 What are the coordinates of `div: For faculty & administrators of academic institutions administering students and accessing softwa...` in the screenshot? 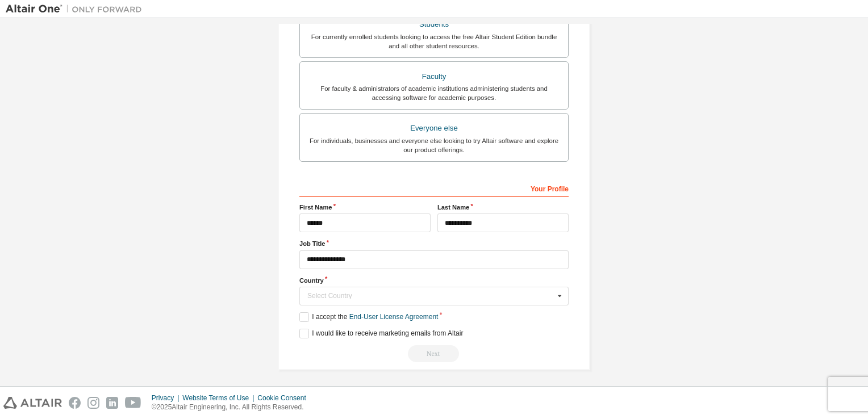 It's located at (434, 93).